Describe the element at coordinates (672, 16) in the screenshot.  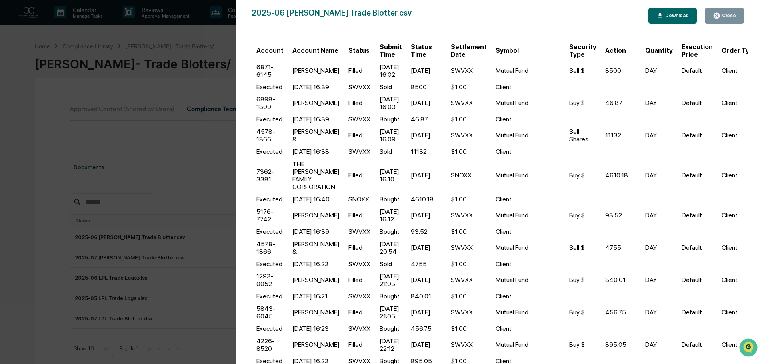
I see `button: Download` at that location.